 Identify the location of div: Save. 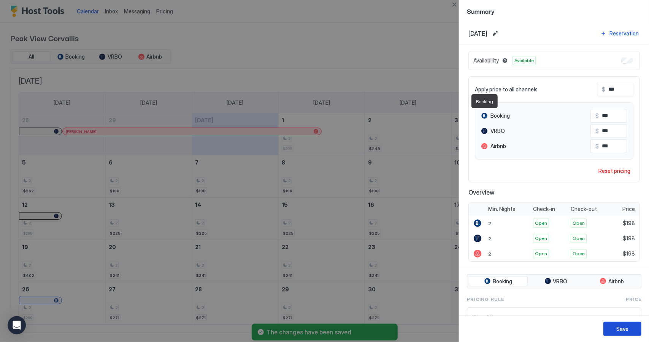
(623, 328).